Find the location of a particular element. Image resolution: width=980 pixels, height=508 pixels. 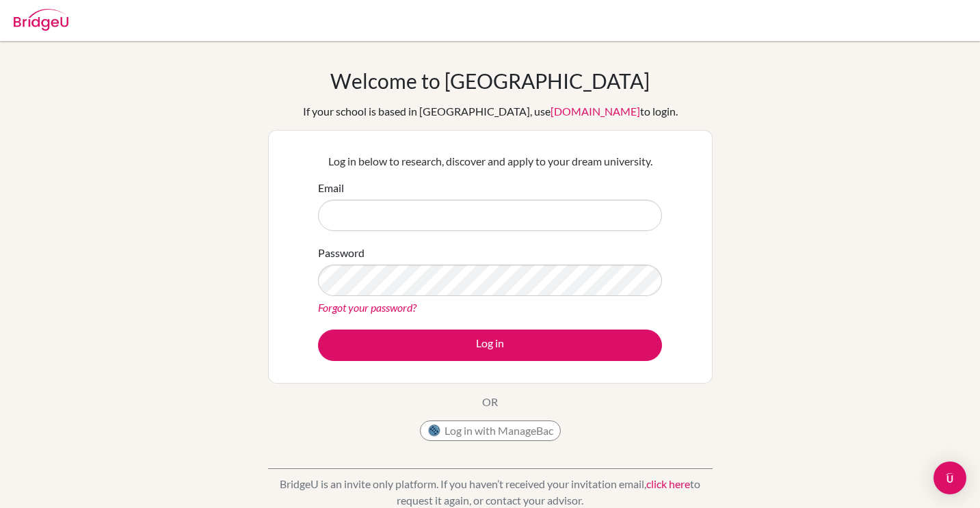

a: Forgot your password? is located at coordinates (367, 307).